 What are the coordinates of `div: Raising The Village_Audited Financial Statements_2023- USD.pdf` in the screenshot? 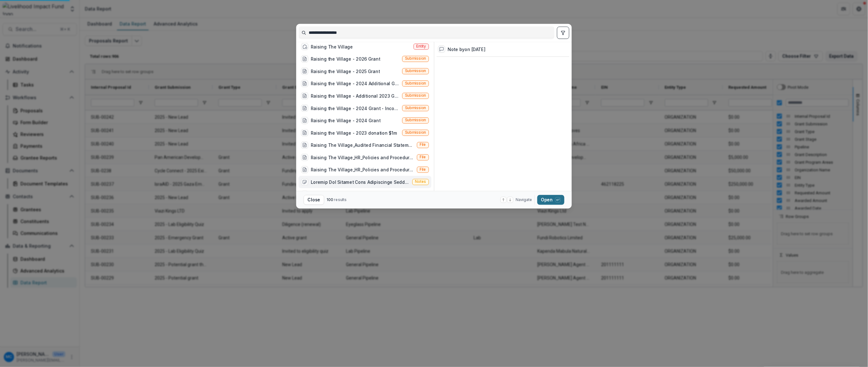 It's located at (363, 145).